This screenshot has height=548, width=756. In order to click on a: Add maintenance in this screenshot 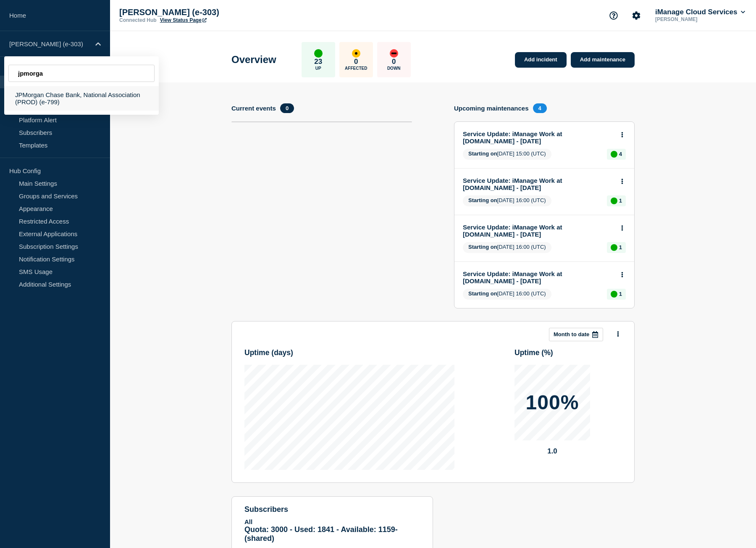, I will do `click(603, 60)`.